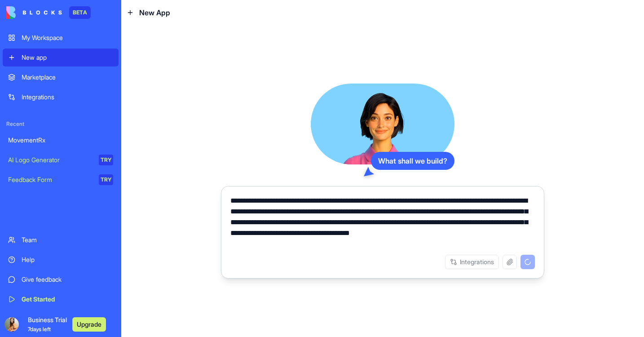  What do you see at coordinates (67, 97) in the screenshot?
I see `div: Integrations` at bounding box center [67, 97].